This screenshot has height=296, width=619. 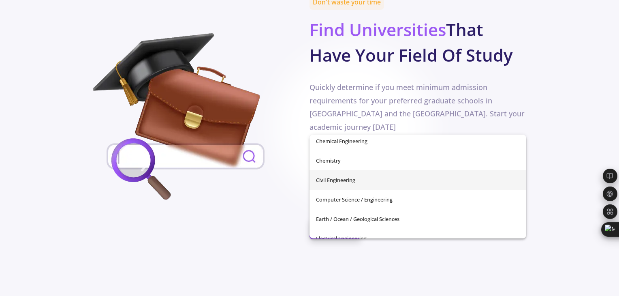 I want to click on span: Chemistry, so click(x=417, y=160).